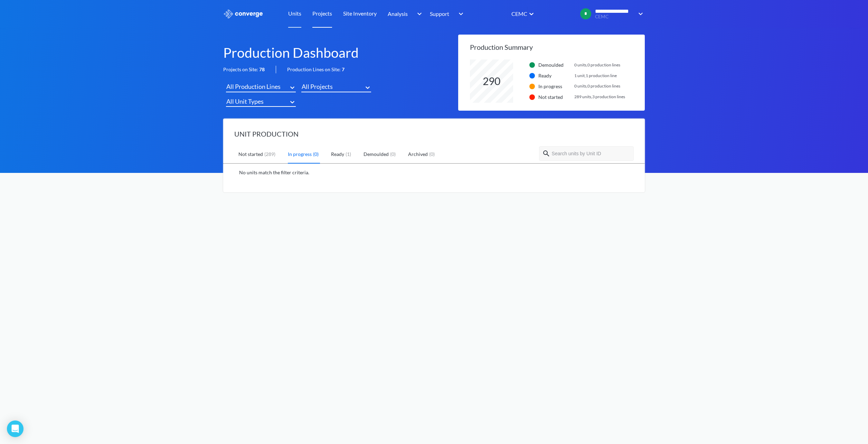 The image size is (868, 444). Describe the element at coordinates (249, 69) in the screenshot. I see `div: Projects on Site:` at that location.